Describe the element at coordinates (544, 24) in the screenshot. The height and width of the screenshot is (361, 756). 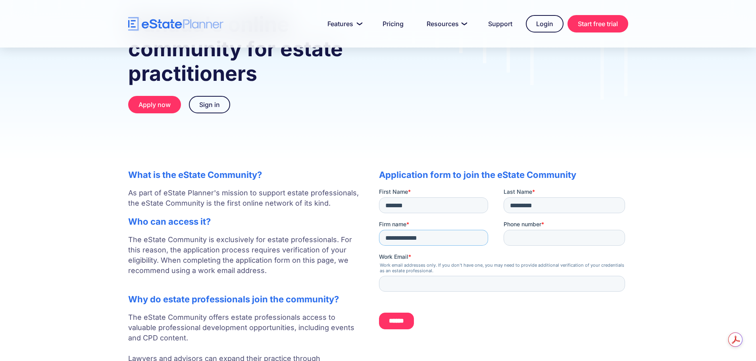
I see `a: Login` at that location.